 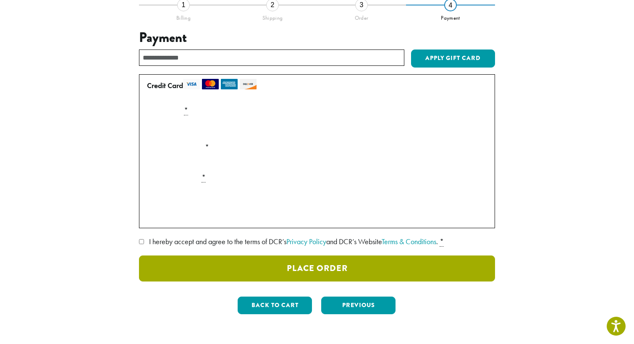 I want to click on div: Shipping, so click(x=273, y=16).